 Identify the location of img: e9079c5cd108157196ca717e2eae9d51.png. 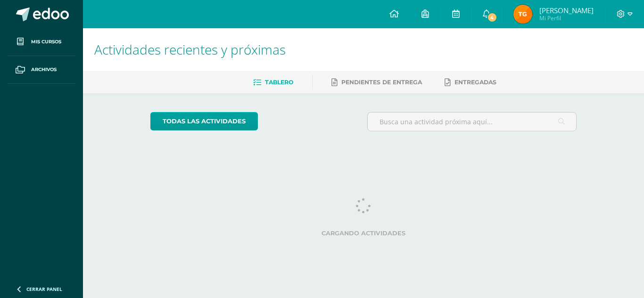
(523, 14).